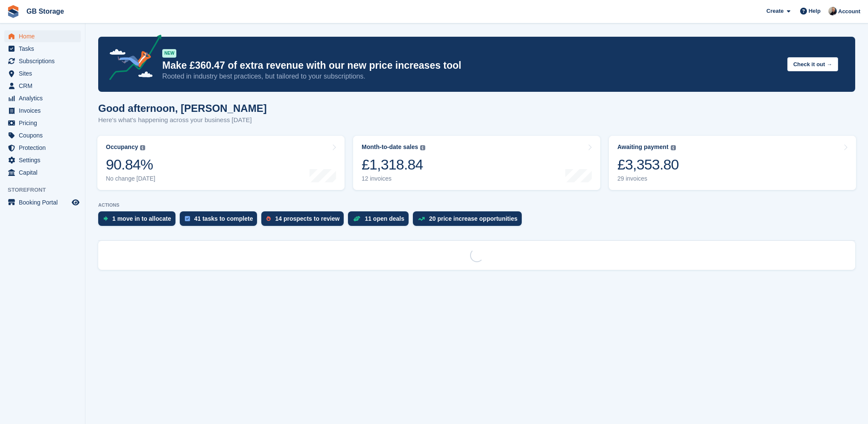 The width and height of the screenshot is (868, 424). What do you see at coordinates (473, 219) in the screenshot?
I see `div: 20 price increase opportunities` at bounding box center [473, 219].